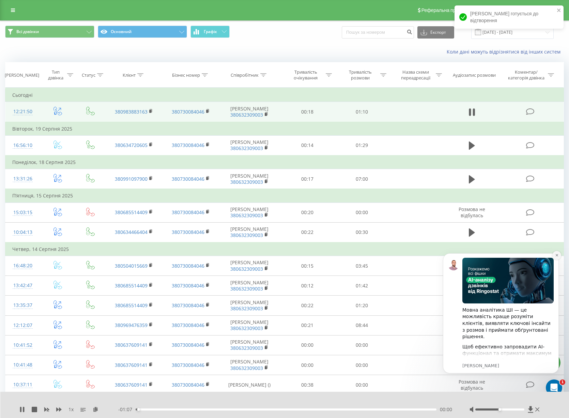 This screenshot has height=418, width=569. I want to click on div: 10:04:13, so click(23, 232).